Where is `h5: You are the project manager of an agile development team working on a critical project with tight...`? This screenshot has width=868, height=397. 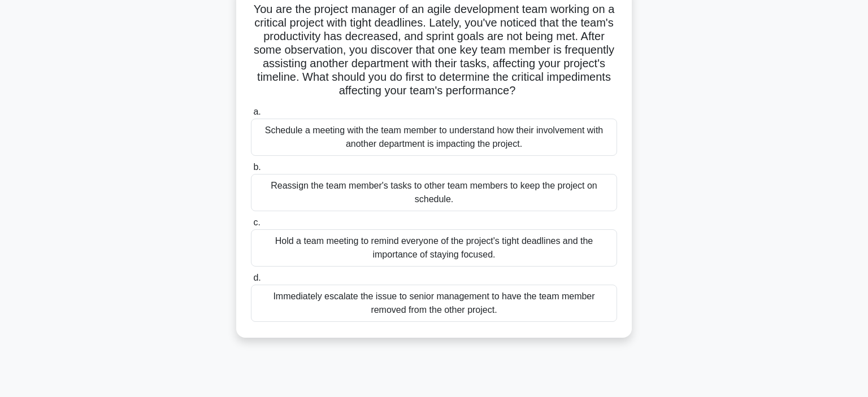
h5: You are the project manager of an agile development team working on a critical project with tight... is located at coordinates (434, 50).